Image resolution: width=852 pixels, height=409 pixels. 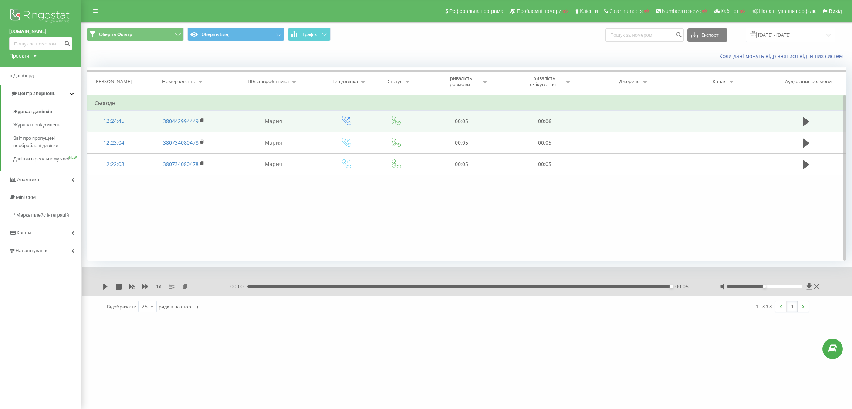 What do you see at coordinates (24, 232) in the screenshot?
I see `span: Кошти` at bounding box center [24, 232].